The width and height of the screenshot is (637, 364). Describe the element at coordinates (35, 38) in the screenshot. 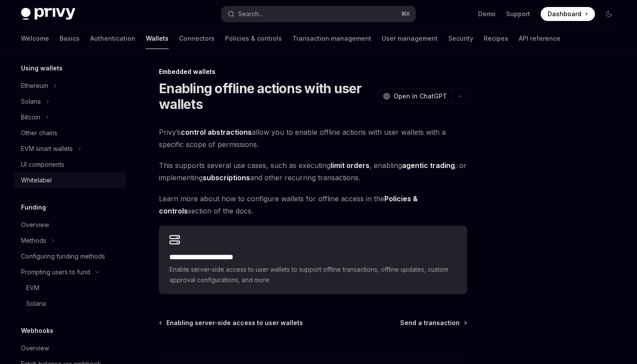

I see `a: Welcome` at that location.